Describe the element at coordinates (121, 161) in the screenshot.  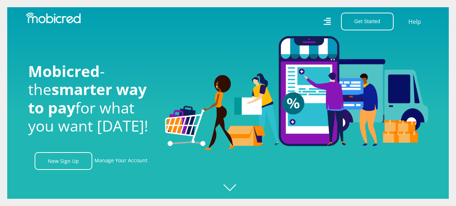
I see `a: Manage Your Account` at that location.